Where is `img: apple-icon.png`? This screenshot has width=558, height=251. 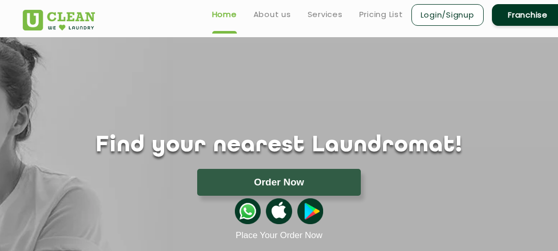
img: apple-icon.png is located at coordinates (279, 211).